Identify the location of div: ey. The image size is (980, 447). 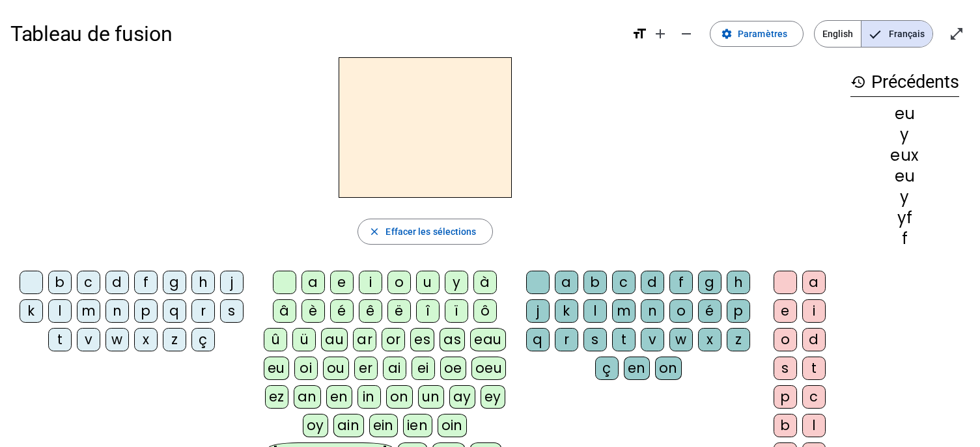
(493, 397).